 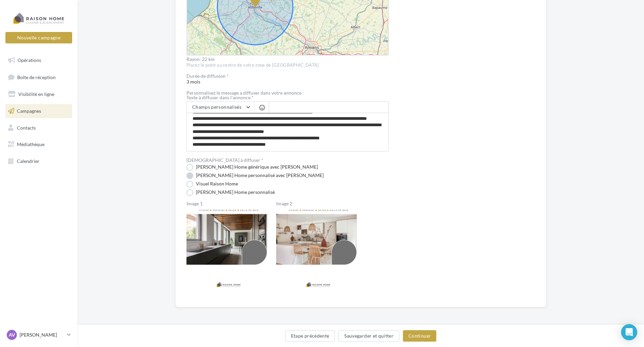 I want to click on span: Campagnes, so click(x=29, y=111).